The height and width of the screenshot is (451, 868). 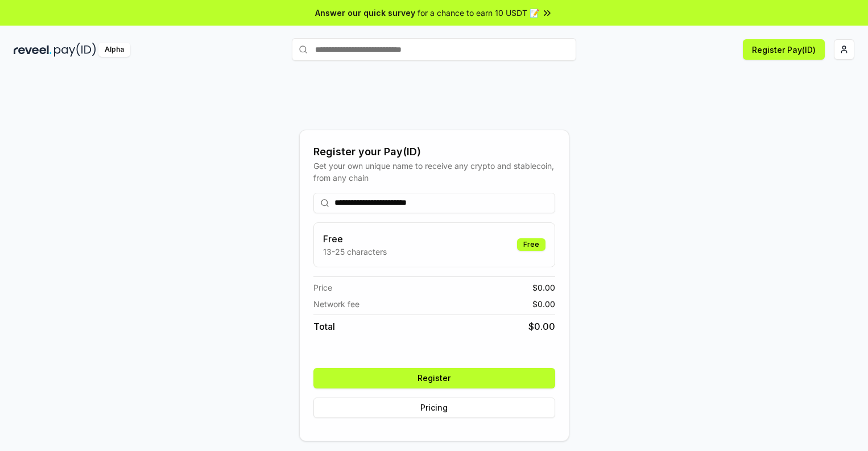 What do you see at coordinates (784, 49) in the screenshot?
I see `button: Register Pay(ID)` at bounding box center [784, 49].